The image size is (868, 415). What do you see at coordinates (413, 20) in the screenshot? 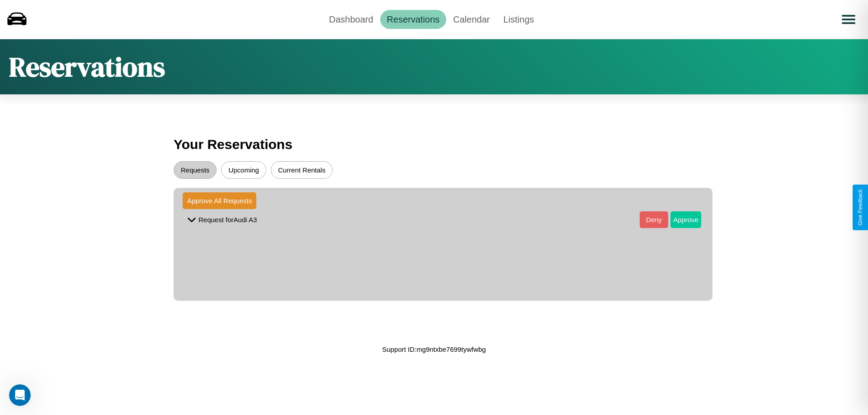
I see `a: Reservations` at bounding box center [413, 20].